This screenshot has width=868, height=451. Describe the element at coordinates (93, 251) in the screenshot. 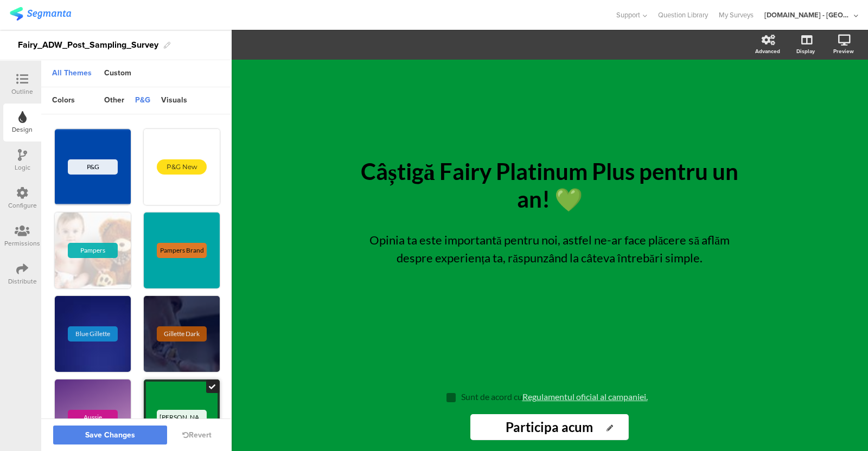

I see `div: Pampers` at that location.